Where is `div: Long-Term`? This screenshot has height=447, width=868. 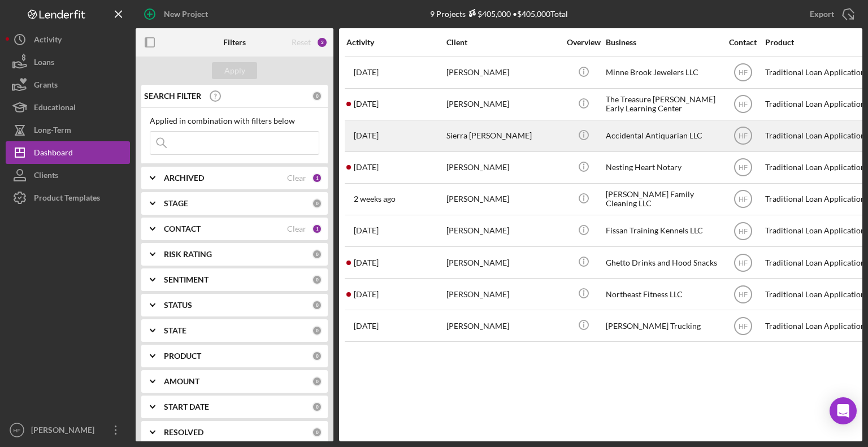
div: Long-Term is located at coordinates (52, 131).